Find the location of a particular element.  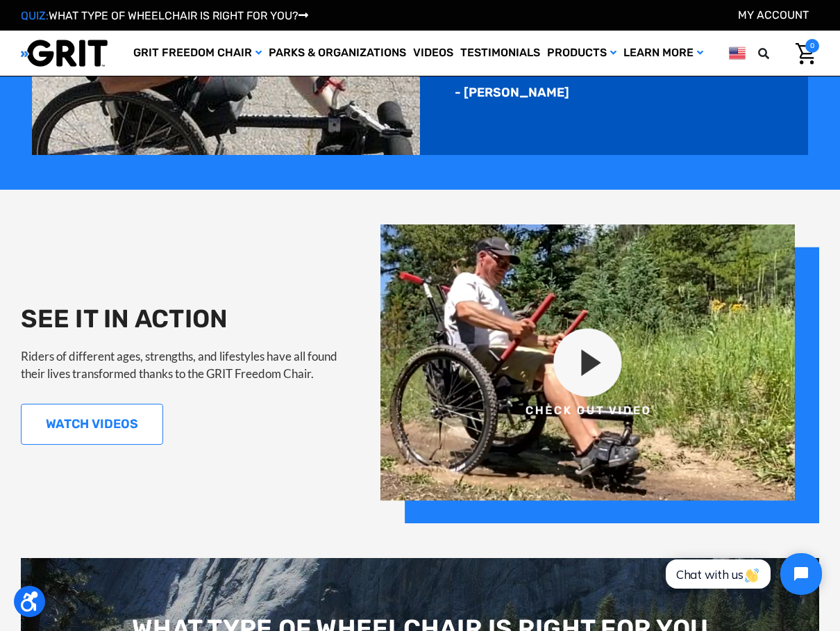

img: Cart is located at coordinates (805, 54).